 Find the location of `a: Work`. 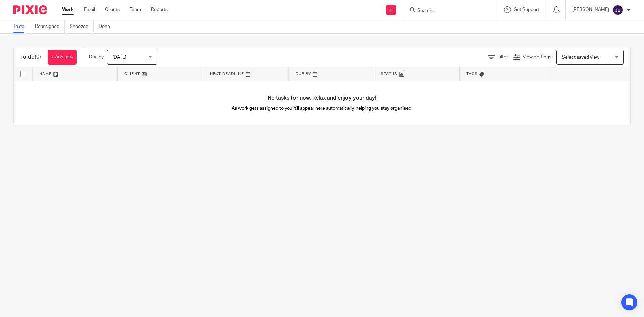

a: Work is located at coordinates (68, 10).